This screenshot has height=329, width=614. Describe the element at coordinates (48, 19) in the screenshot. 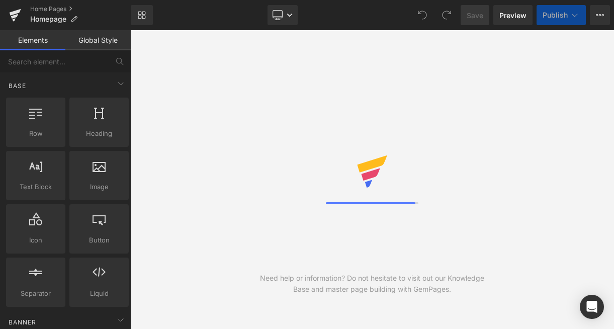

I see `span: Homepage` at that location.